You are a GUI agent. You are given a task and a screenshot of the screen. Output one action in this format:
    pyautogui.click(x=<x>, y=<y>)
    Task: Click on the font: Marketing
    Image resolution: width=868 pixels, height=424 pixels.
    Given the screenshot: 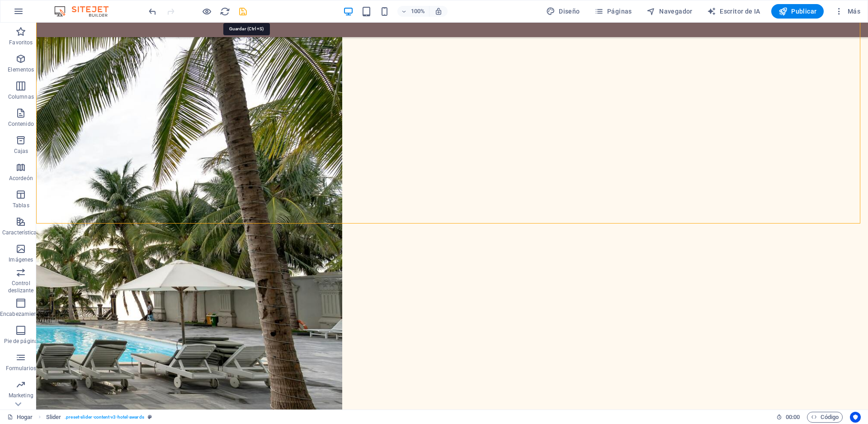 What is the action you would take?
    pyautogui.click(x=21, y=395)
    